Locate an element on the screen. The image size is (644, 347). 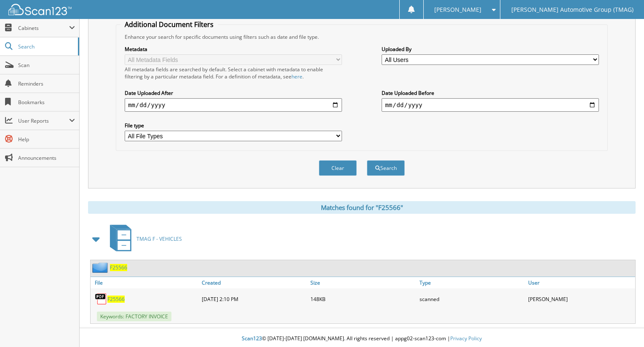
div: Enhance your search for specific documents using filters such as date and file type. is located at coordinates (362, 37).